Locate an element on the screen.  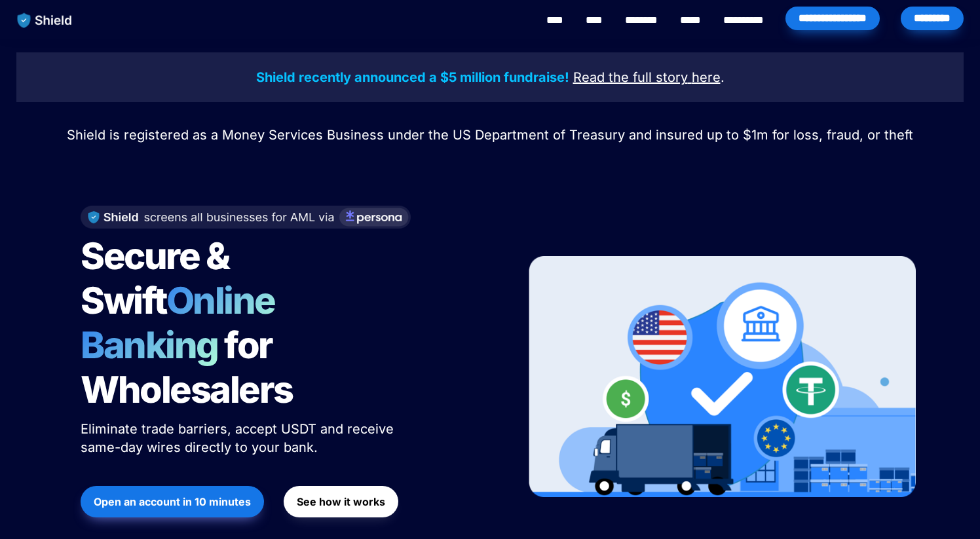
strong: Open an account in 10 minutes is located at coordinates (172, 502).